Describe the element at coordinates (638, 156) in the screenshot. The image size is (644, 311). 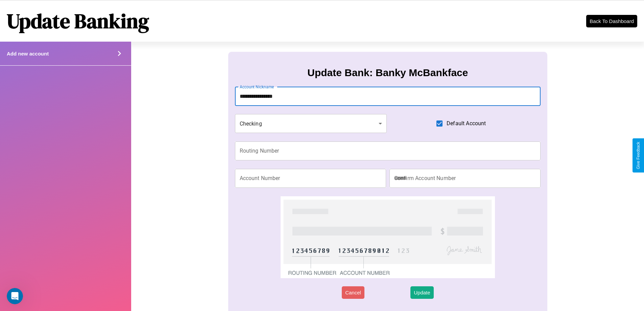
I see `div: Give Feedback` at that location.